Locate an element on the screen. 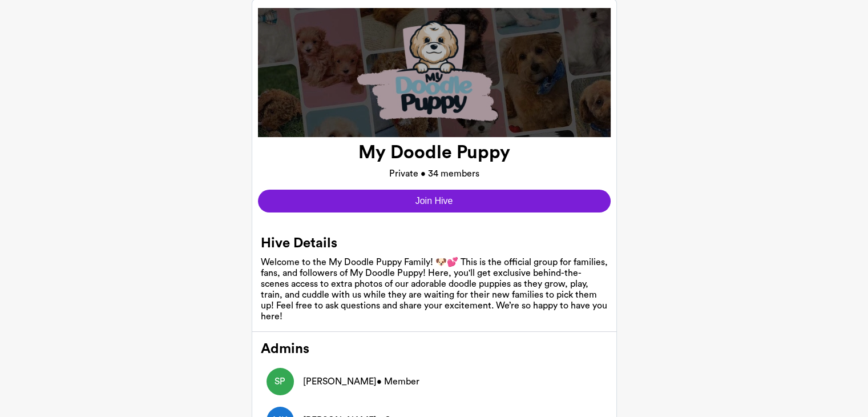  span: • Member is located at coordinates (398, 381).